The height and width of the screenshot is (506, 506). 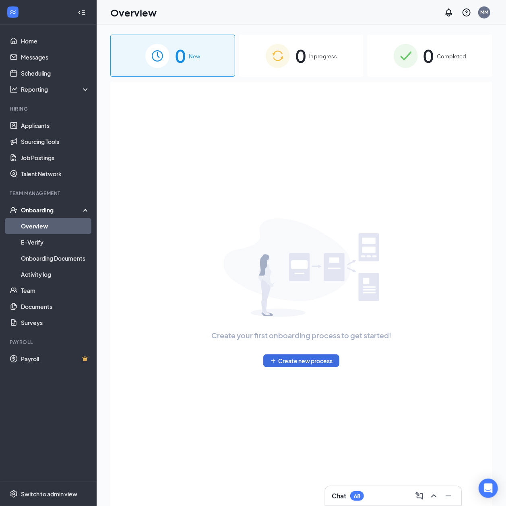 What do you see at coordinates (13, 12) in the screenshot?
I see `svg: WorkstreamLogo` at bounding box center [13, 12].